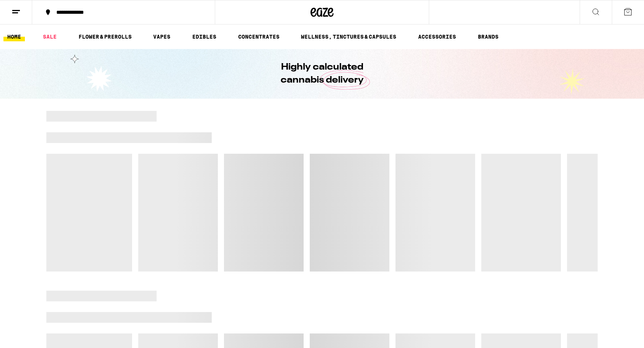 The width and height of the screenshot is (644, 348). Describe the element at coordinates (348, 36) in the screenshot. I see `a: WELLNESS, TINCTURES & CAPSULES` at that location.